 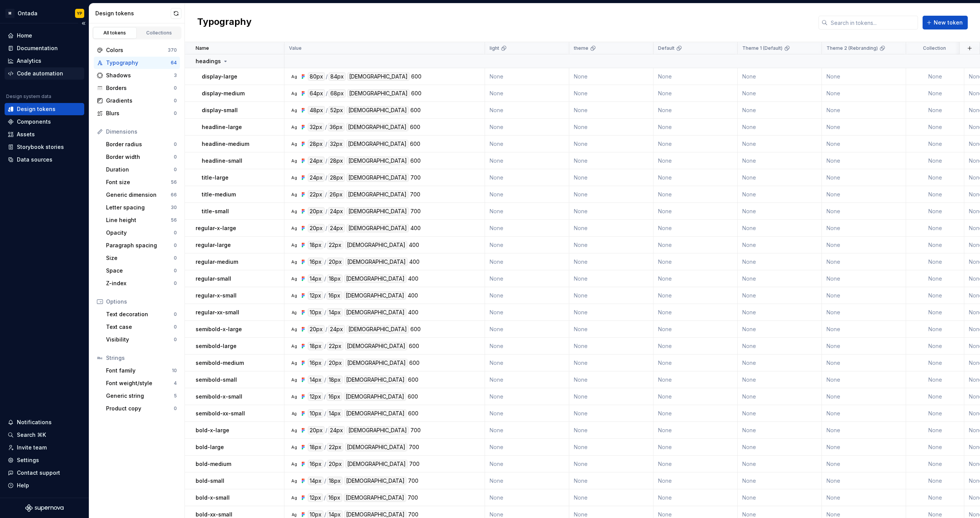 What do you see at coordinates (140, 340) in the screenshot?
I see `div: Visibility` at bounding box center [140, 340].